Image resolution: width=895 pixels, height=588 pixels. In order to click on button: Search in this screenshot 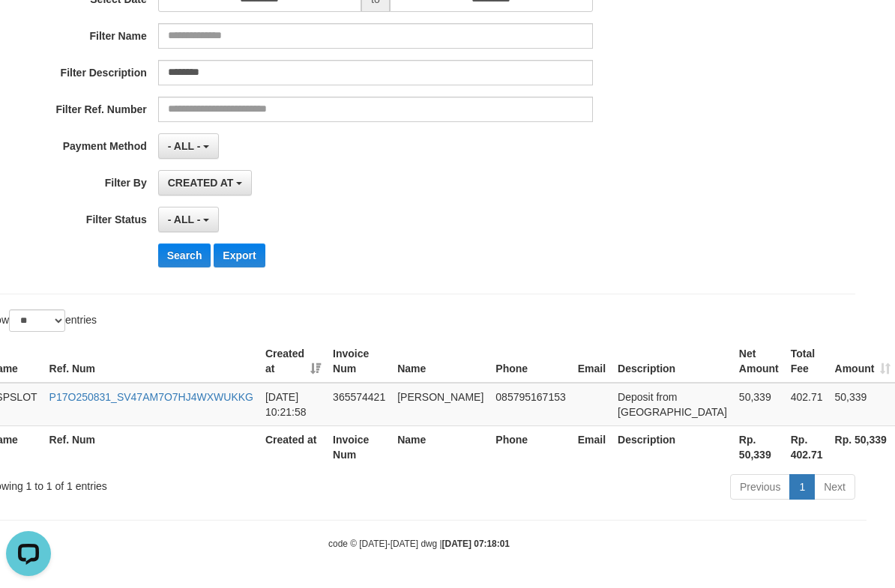, I will do `click(185, 255)`.